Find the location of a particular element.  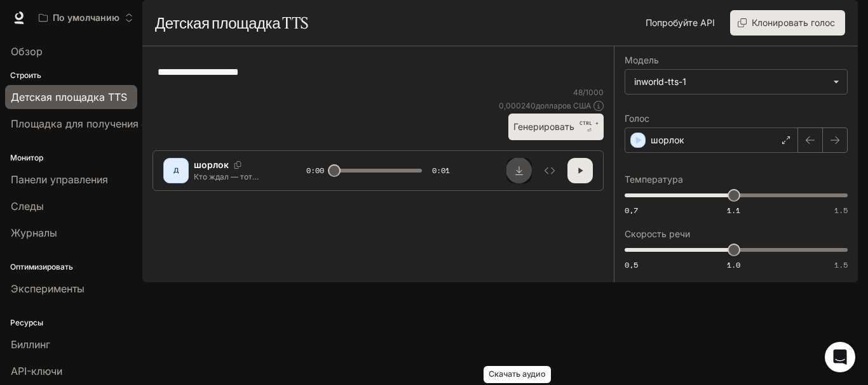

font: 1.1 is located at coordinates (734, 210).